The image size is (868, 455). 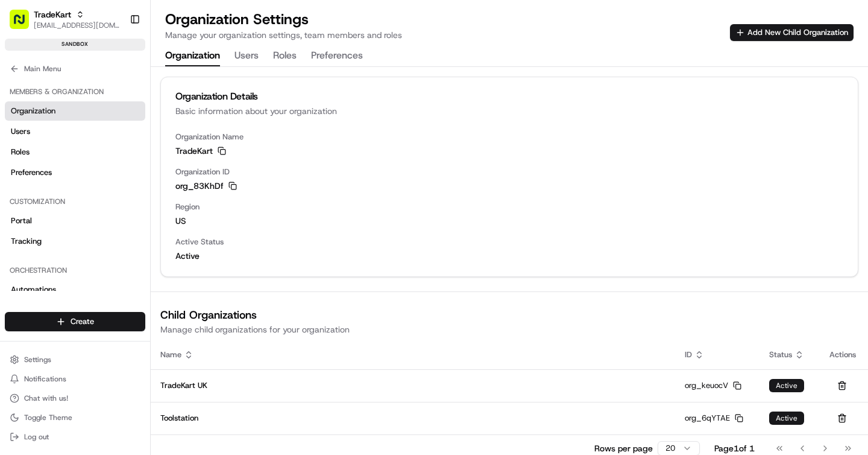 I want to click on span: Main Menu, so click(x=42, y=69).